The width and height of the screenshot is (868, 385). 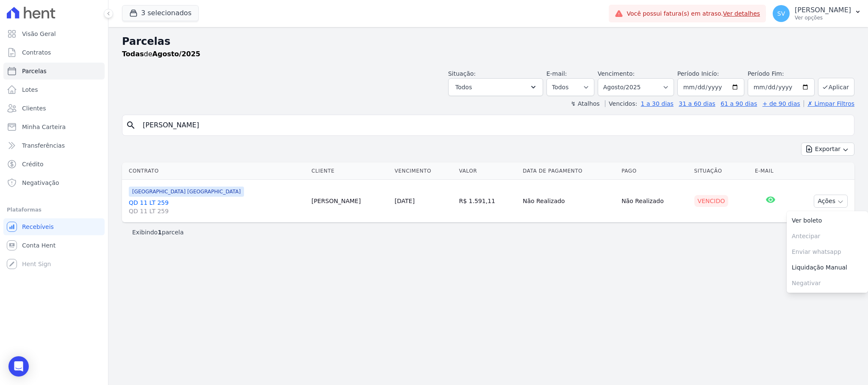 I want to click on label: Vencidos:, so click(x=621, y=104).